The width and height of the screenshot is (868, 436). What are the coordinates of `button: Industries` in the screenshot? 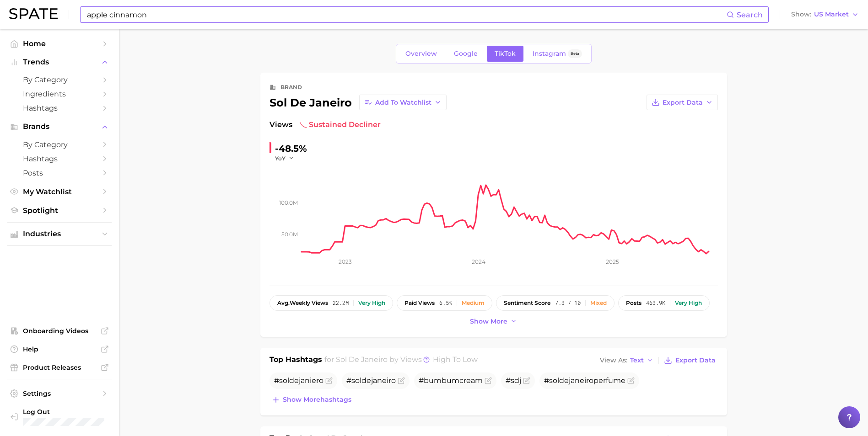 It's located at (59, 234).